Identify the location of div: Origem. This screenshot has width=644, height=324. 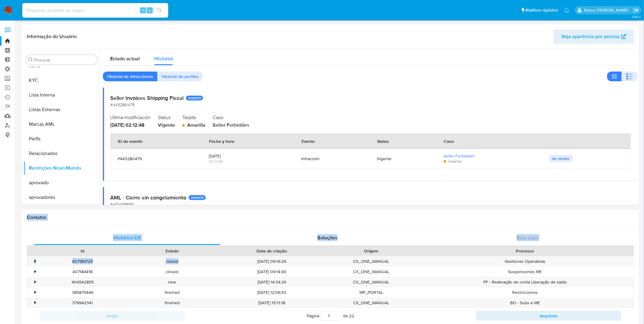
(372, 251).